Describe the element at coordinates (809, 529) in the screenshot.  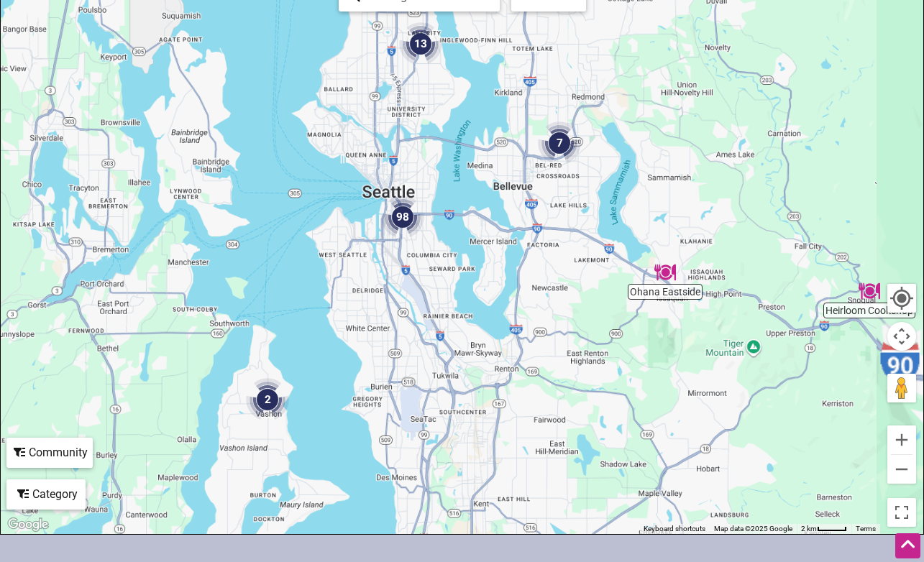
I see `span: 2 km` at that location.